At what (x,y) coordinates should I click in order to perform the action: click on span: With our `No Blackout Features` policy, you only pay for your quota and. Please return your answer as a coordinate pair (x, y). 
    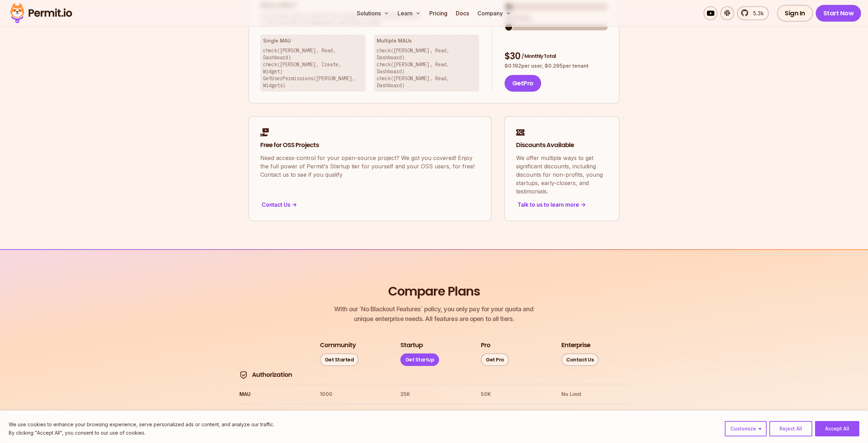
    Looking at the image, I should click on (434, 309).